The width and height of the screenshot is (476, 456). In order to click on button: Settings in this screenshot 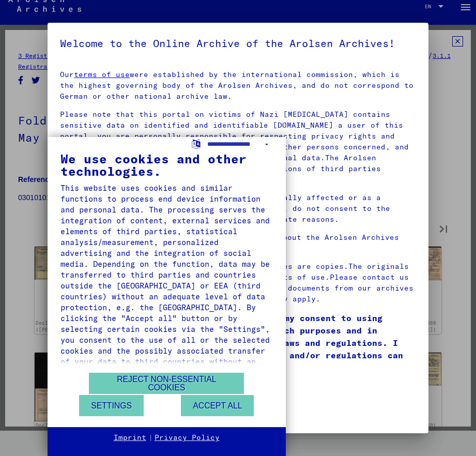, I will do `click(111, 406)`.